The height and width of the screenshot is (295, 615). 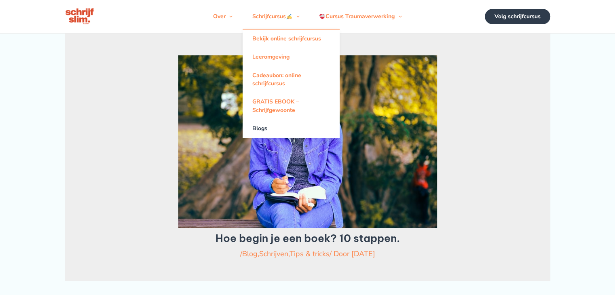 I want to click on nav: Navigatie op de site: Menu, so click(x=307, y=17).